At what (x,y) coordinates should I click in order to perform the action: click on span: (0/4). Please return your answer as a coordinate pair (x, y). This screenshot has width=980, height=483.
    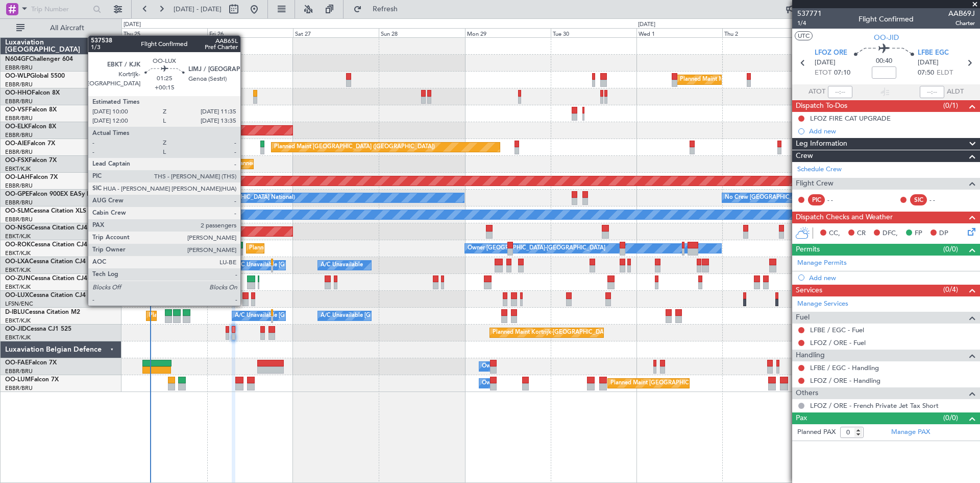
    Looking at the image, I should click on (951, 289).